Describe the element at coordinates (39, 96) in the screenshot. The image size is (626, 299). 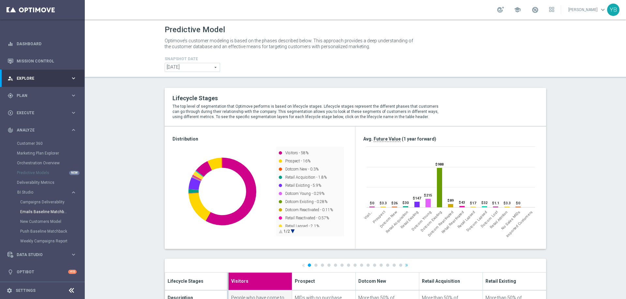
I see `div: Plan` at that location.